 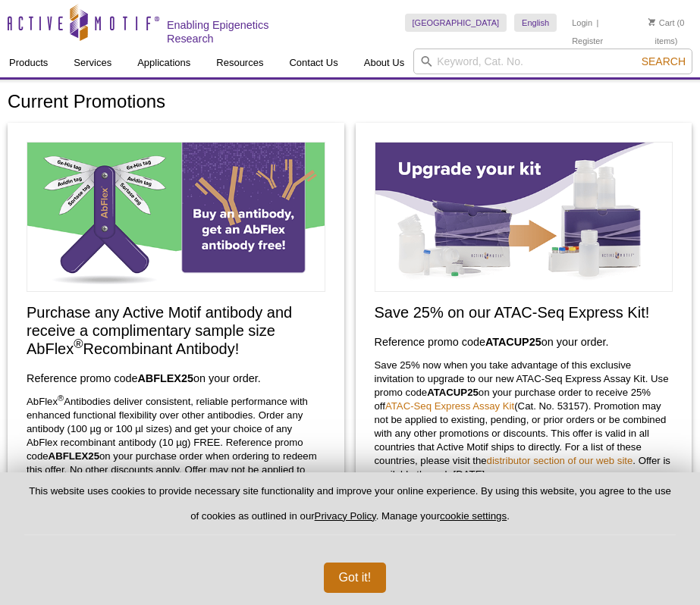 What do you see at coordinates (450, 406) in the screenshot?
I see `a: ATAC-Seq Express Assay Kit` at bounding box center [450, 406].